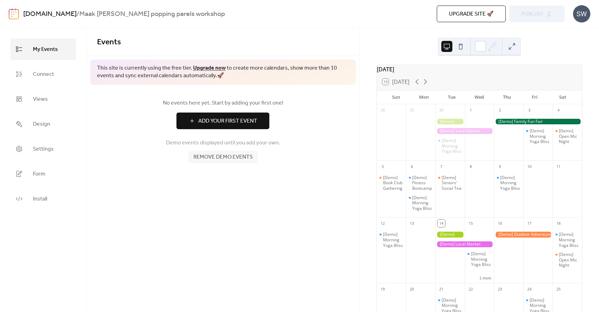  What do you see at coordinates (471, 14) in the screenshot?
I see `span: Upgrade site 🚀` at bounding box center [471, 14].